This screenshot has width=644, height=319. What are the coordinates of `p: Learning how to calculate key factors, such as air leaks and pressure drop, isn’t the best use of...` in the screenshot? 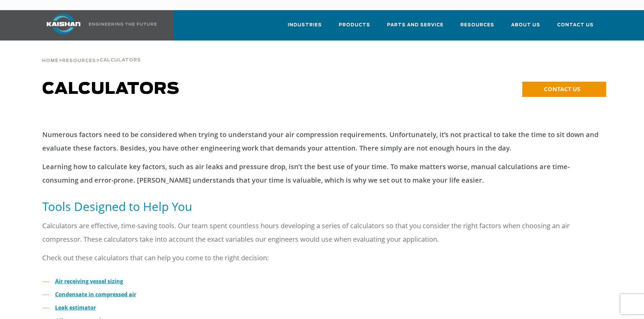 It's located at (322, 174).